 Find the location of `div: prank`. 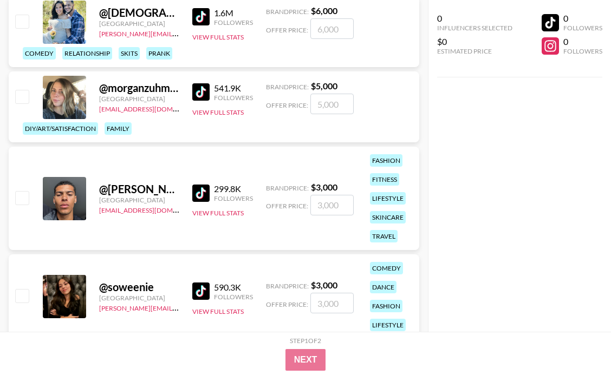

div: prank is located at coordinates (159, 53).